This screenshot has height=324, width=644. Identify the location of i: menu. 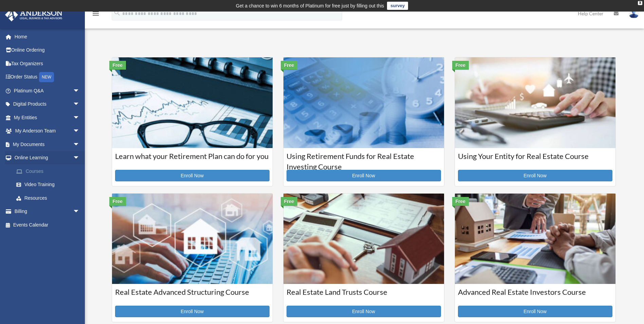
(96, 14).